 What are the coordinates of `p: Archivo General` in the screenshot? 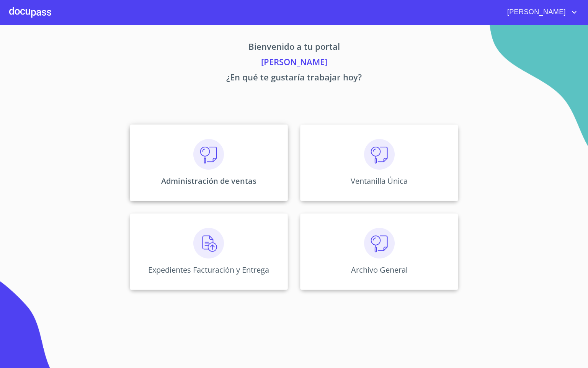 It's located at (379, 270).